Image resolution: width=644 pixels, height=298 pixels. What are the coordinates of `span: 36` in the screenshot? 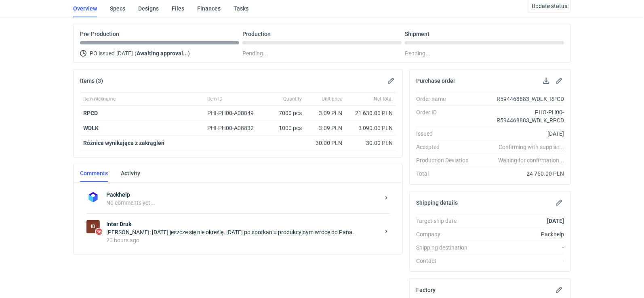 It's located at (99, 232).